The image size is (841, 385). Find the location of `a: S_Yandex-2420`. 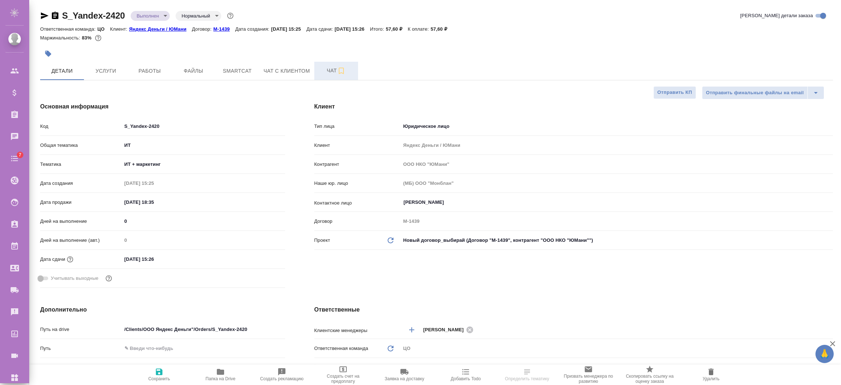

a: S_Yandex-2420 is located at coordinates (93, 15).